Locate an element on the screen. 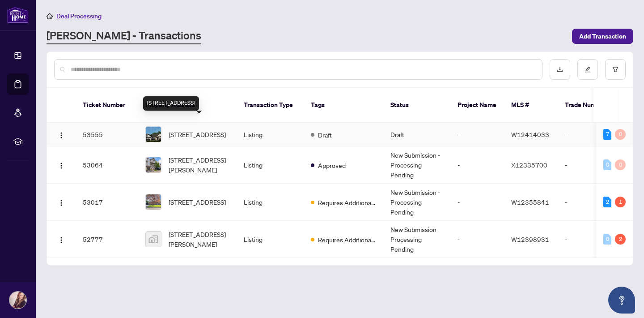 This screenshot has height=318, width=644. span: Draft is located at coordinates (325, 134).